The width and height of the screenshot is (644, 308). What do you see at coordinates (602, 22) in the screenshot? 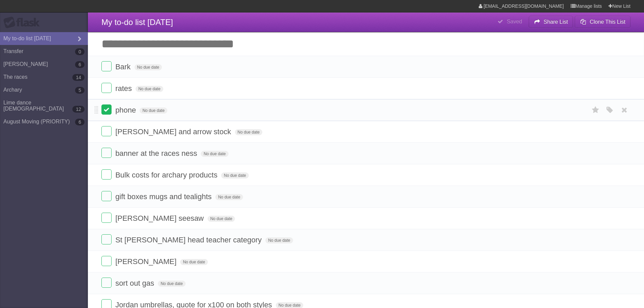
I see `button: Clone This List` at bounding box center [602, 22].